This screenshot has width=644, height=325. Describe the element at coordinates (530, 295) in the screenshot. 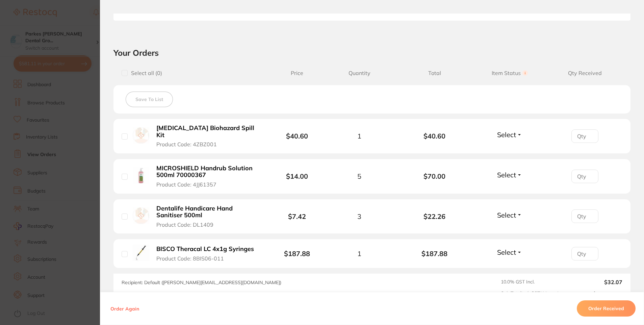

I see `span: Sub Total Incl. GST ( 4 Items)` at that location.